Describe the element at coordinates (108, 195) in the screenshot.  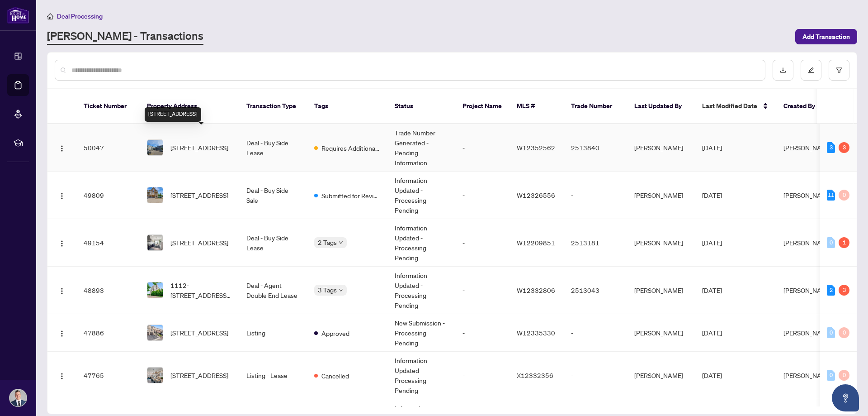
I see `td: 49809` at that location.